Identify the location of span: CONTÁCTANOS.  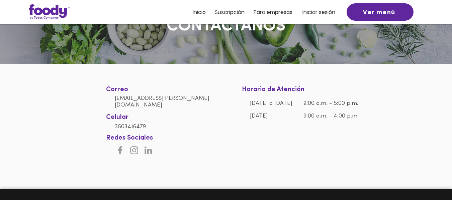
(226, 26).